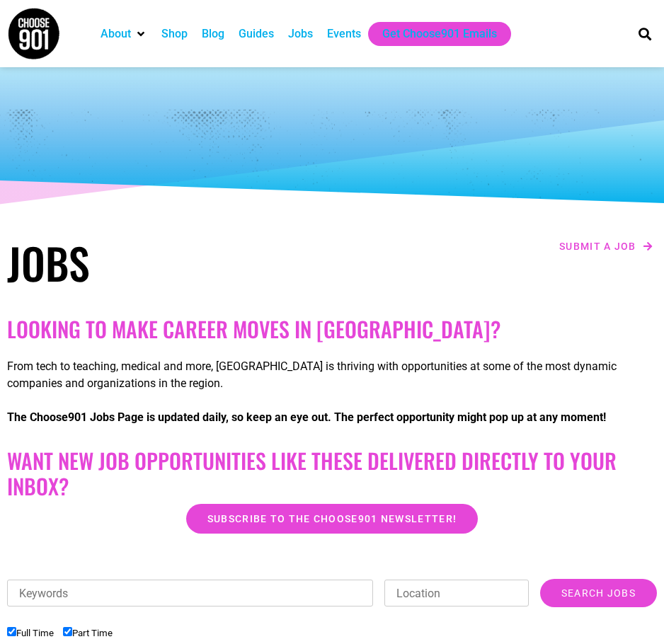 This screenshot has height=644, width=664. Describe the element at coordinates (599, 594) in the screenshot. I see `input: Search Jobs` at that location.